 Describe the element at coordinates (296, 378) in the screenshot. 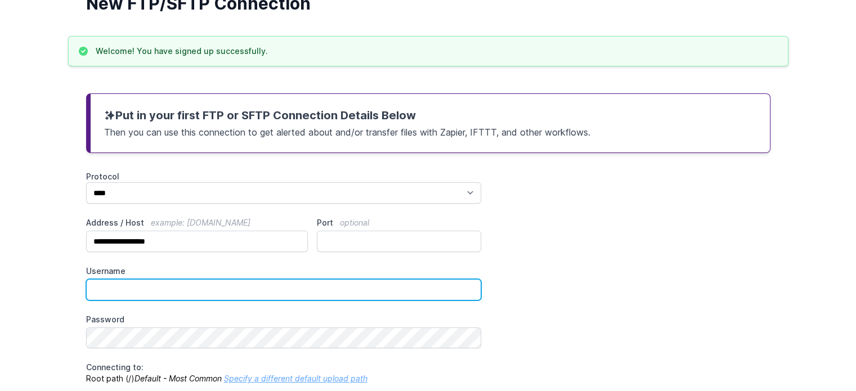

I see `a: Specify a different default upload path` at that location.